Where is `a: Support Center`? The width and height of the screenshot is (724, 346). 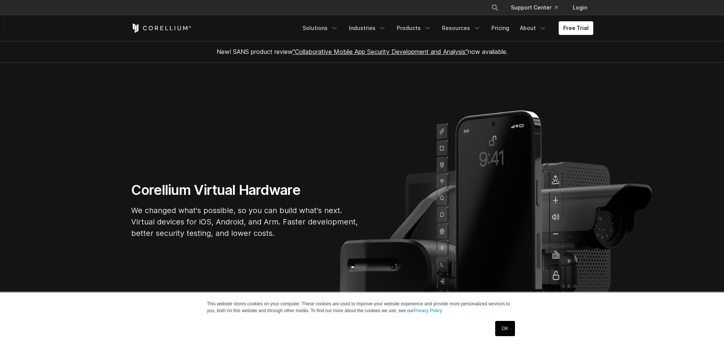 a: Support Center is located at coordinates (534, 8).